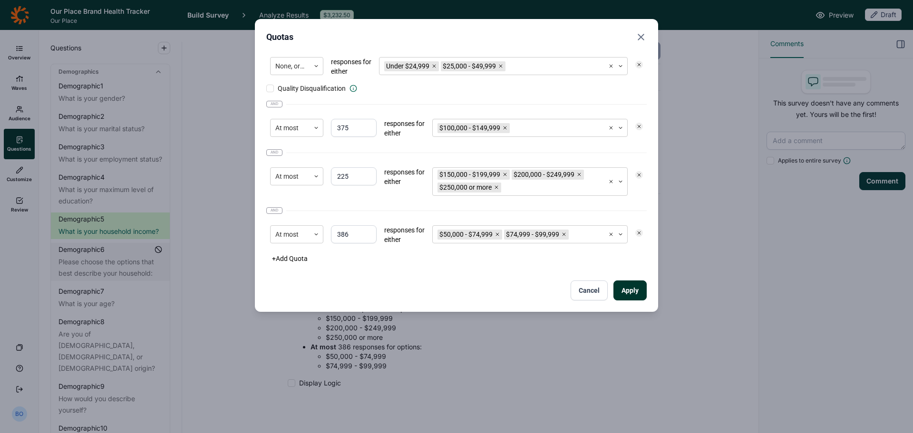 The width and height of the screenshot is (913, 433). What do you see at coordinates (466, 187) in the screenshot?
I see `div: $250,000 or more` at bounding box center [466, 187].